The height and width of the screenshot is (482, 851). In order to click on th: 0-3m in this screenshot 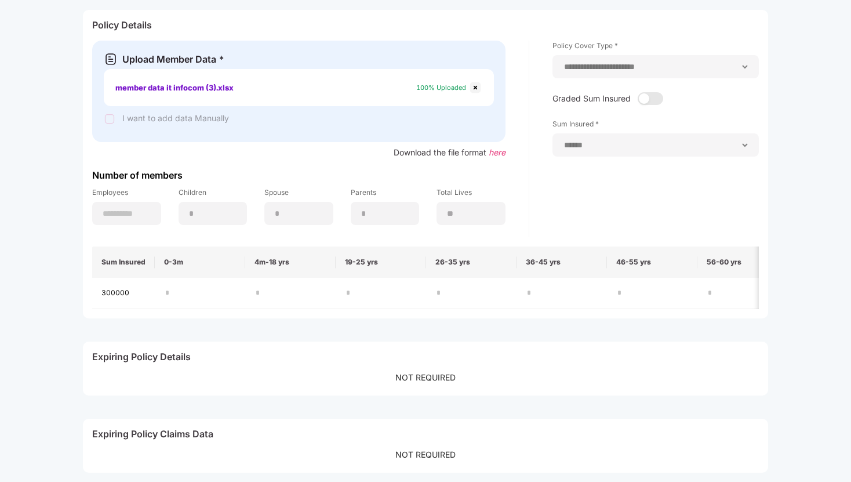, I will do `click(200, 262)`.